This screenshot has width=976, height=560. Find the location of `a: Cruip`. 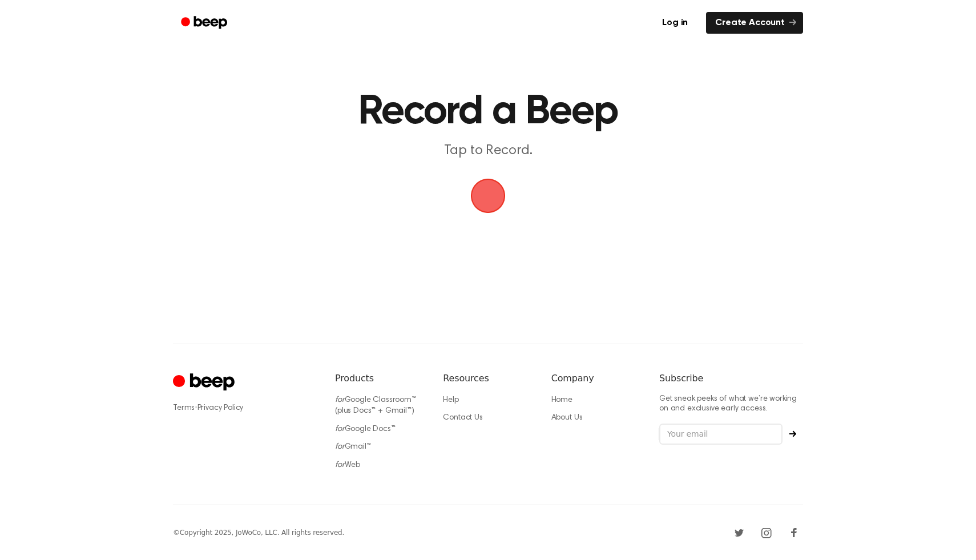

a: Cruip is located at coordinates (205, 382).